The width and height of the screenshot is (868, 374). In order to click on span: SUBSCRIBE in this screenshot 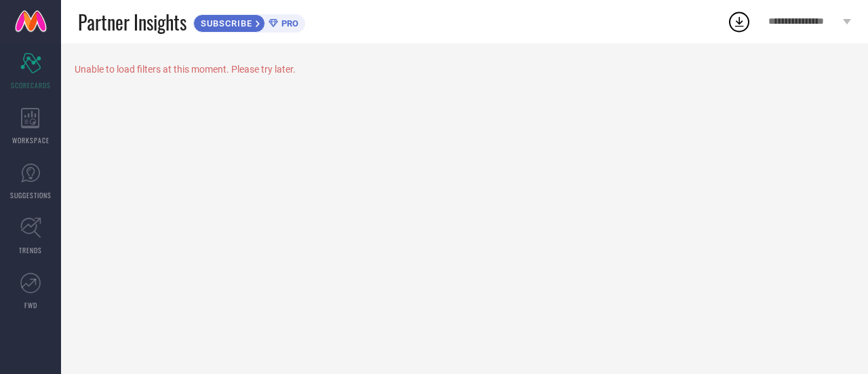, I will do `click(224, 23)`.